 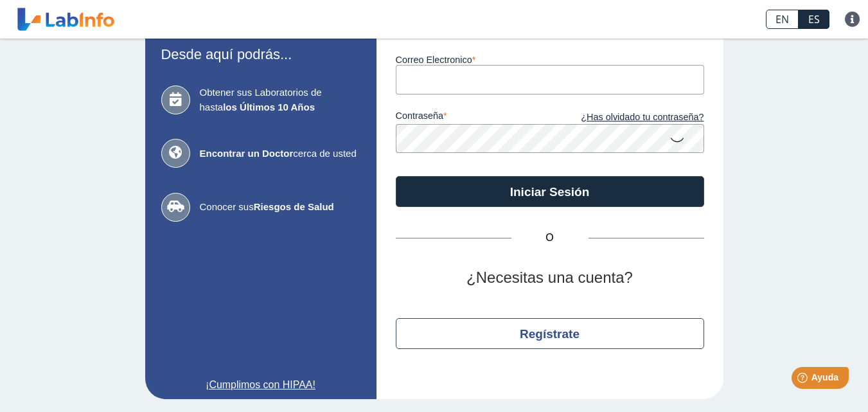 What do you see at coordinates (247, 153) in the screenshot?
I see `b: Encontrar un Doctor` at bounding box center [247, 153].